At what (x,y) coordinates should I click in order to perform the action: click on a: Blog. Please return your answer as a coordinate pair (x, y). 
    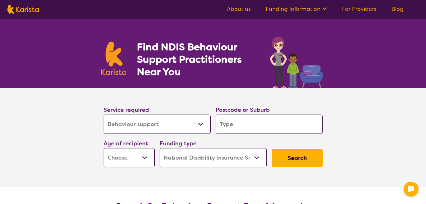
    Looking at the image, I should click on (397, 9).